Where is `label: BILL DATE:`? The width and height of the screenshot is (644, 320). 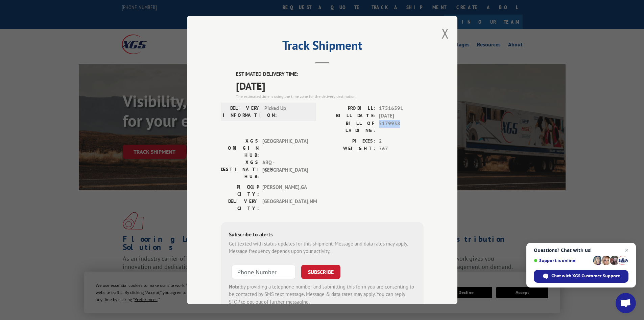 label: BILL DATE: is located at coordinates (349, 116).